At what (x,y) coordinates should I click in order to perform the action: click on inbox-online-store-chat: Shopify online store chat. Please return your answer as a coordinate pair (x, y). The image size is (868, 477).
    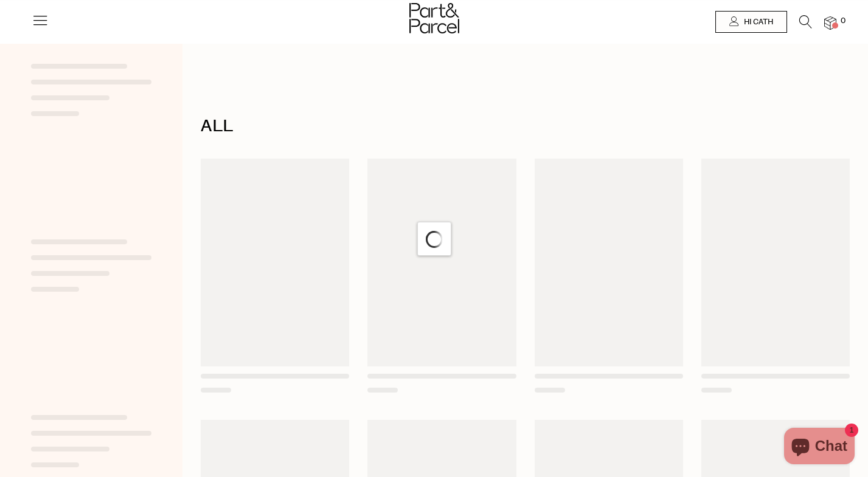
    Looking at the image, I should click on (819, 447).